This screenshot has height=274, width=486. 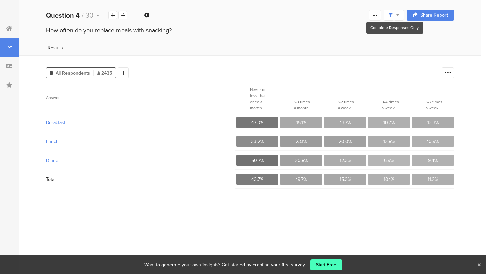 What do you see at coordinates (433, 122) in the screenshot?
I see `span: 13.3%` at bounding box center [433, 122].